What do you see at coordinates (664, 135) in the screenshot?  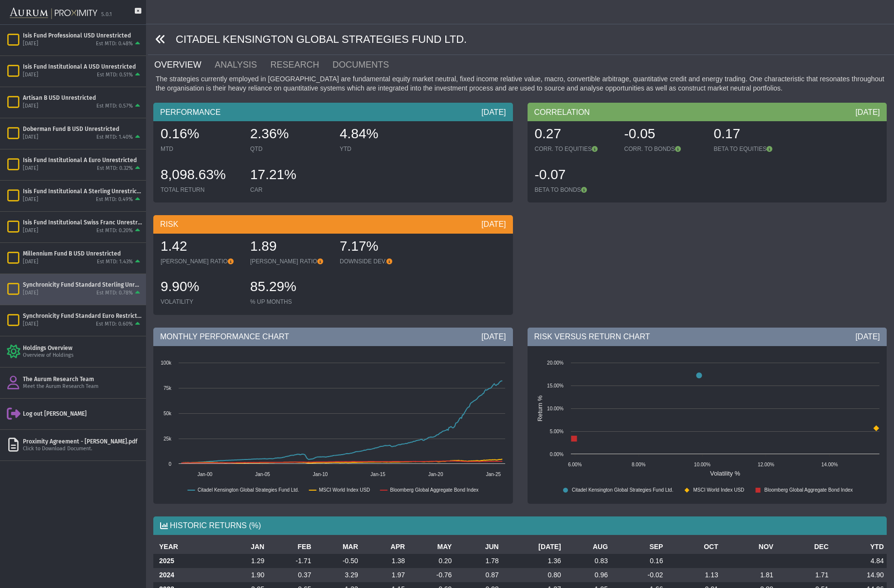 I see `div: -0.05` at bounding box center [664, 135].